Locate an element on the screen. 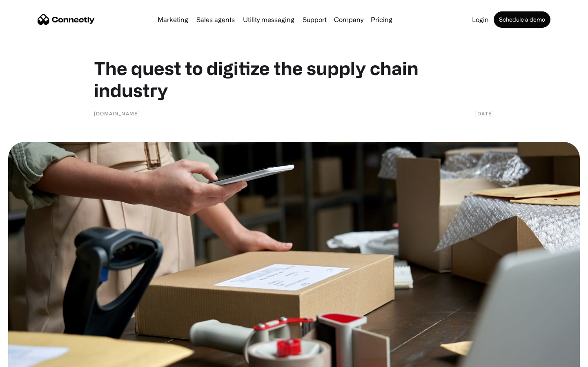  div: Company is located at coordinates (349, 20).